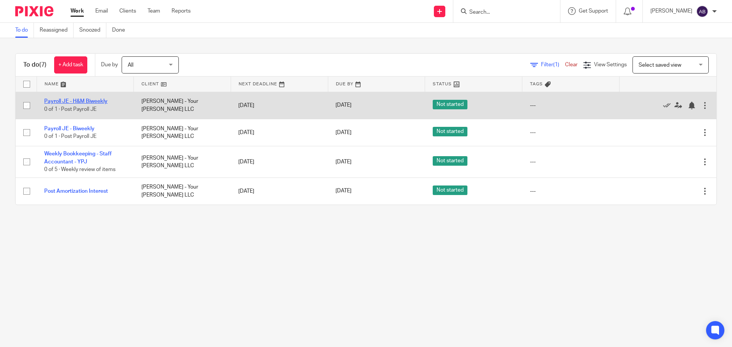 This screenshot has width=732, height=347. Describe the element at coordinates (71, 65) in the screenshot. I see `a: + Add task` at that location.